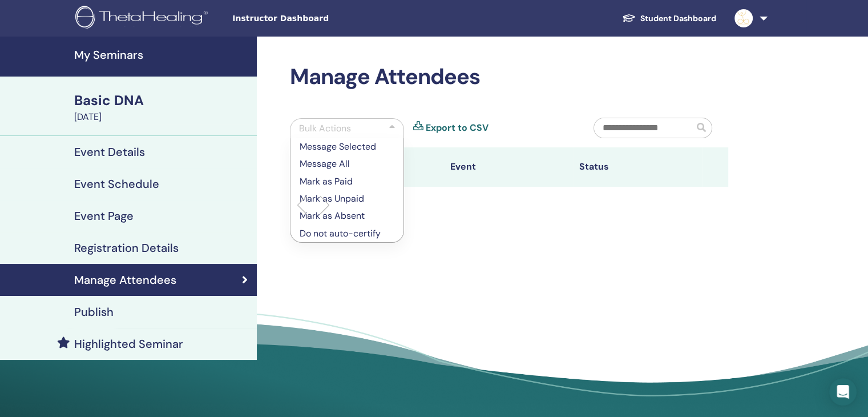  I want to click on h4: Event Page, so click(104, 216).